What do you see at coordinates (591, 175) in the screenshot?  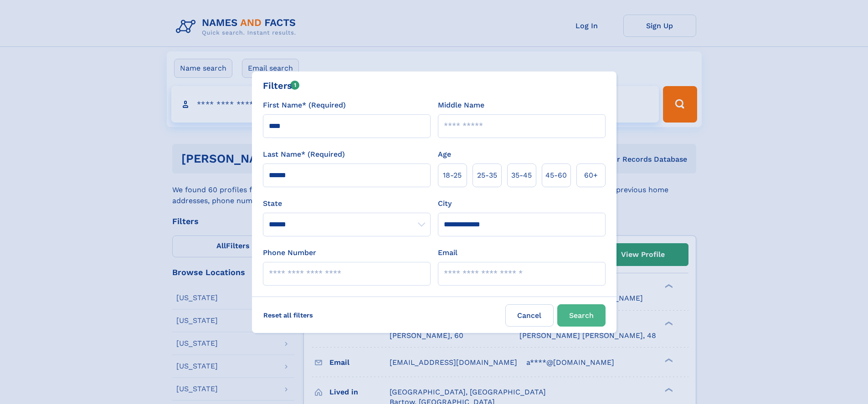 I see `span: 60+` at bounding box center [591, 175].